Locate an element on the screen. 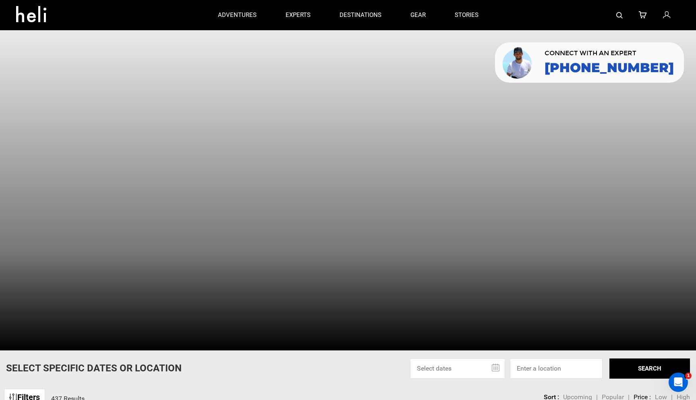  p: adventures is located at coordinates (237, 15).